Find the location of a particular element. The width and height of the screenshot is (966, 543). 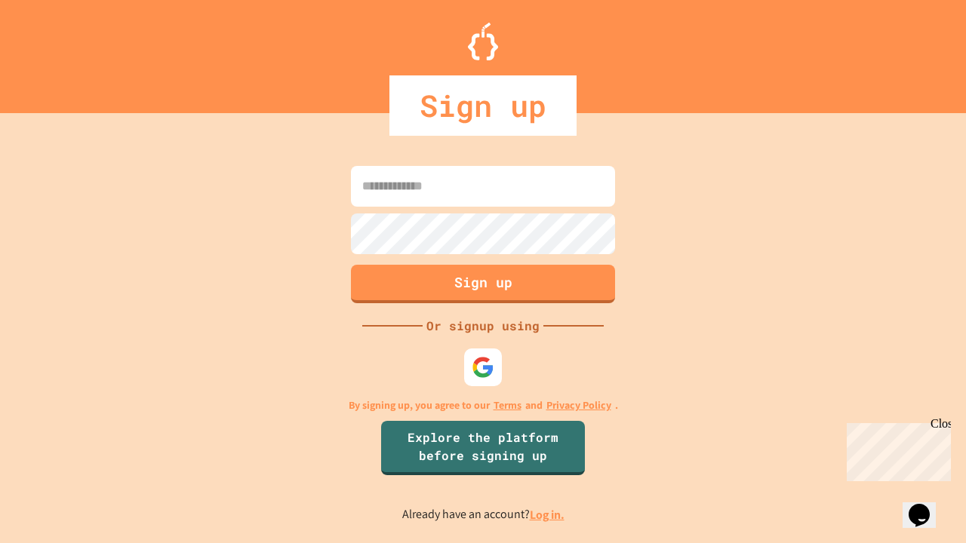

a: Log in. is located at coordinates (547, 515).